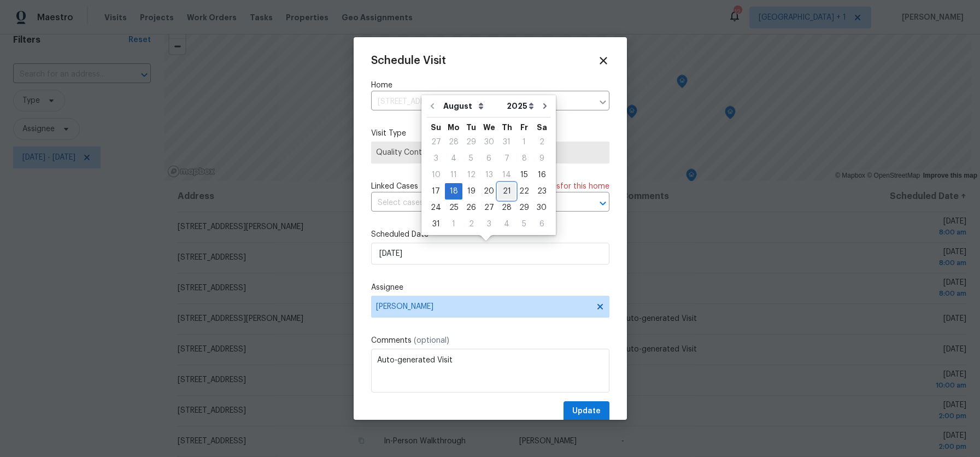 This screenshot has height=457, width=980. Describe the element at coordinates (507, 159) in the screenshot. I see `div: 7` at that location.